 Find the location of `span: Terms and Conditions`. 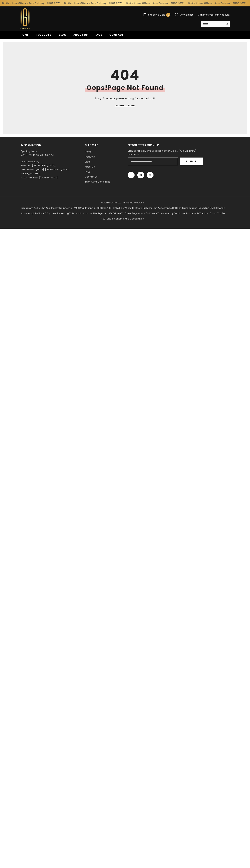

span: Terms and Conditions is located at coordinates (98, 182).